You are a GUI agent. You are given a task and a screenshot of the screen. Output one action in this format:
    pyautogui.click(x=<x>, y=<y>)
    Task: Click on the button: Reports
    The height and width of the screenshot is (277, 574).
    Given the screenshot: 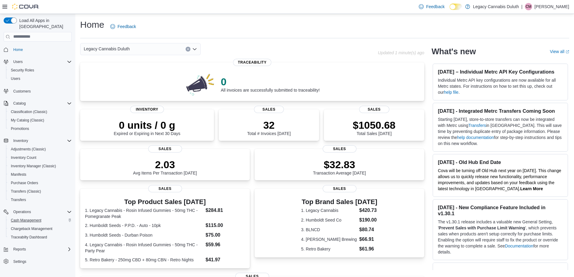 What is the action you would take?
    pyautogui.click(x=20, y=249)
    